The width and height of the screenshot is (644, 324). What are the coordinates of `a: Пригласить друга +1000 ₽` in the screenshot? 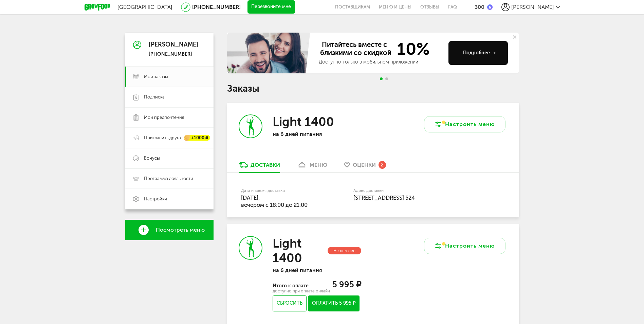 It's located at (170, 138).